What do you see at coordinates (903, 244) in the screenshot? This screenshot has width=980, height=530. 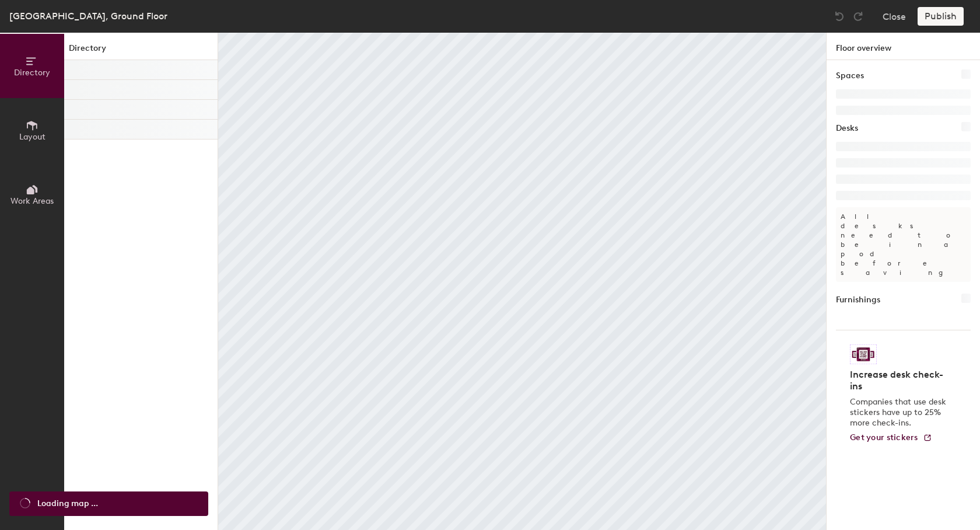 I see `p: All desks need to be in a pod before saving` at bounding box center [903, 244].